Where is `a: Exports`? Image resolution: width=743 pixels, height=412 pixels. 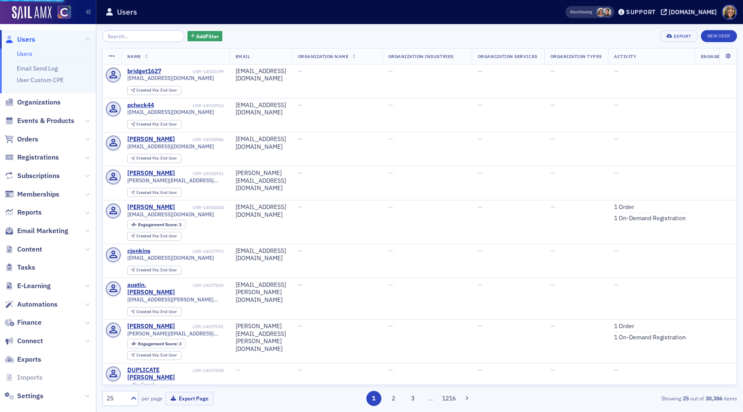 a: Exports is located at coordinates (23, 360).